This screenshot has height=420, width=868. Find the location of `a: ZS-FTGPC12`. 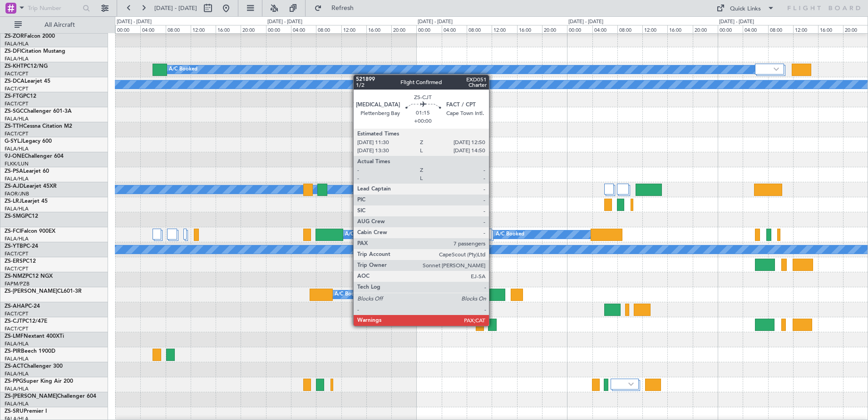

a: ZS-FTGPC12 is located at coordinates (20, 96).